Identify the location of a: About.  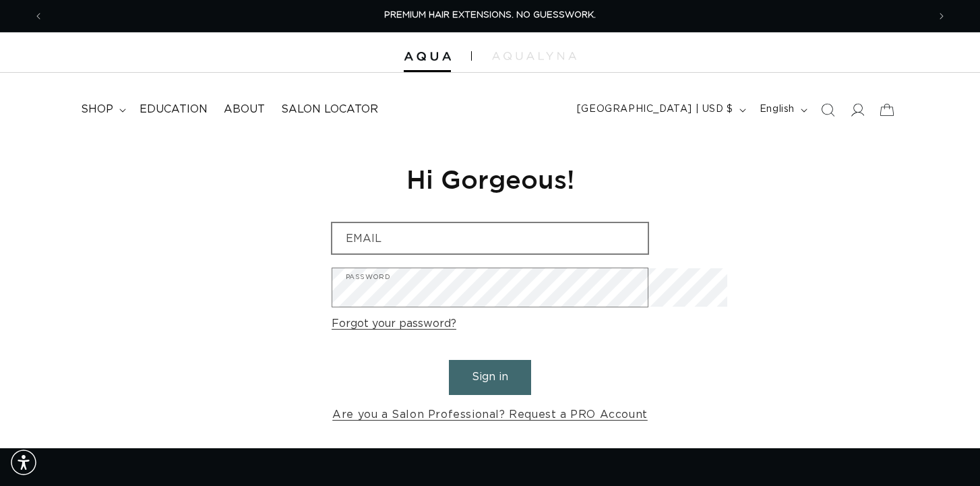
(244, 110).